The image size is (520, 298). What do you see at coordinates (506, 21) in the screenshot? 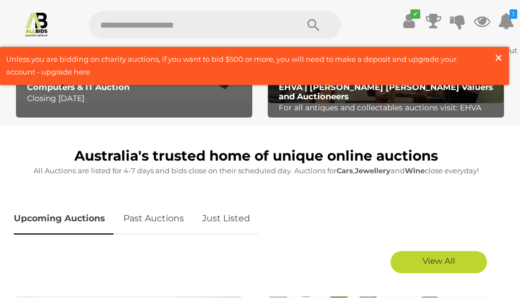
I see `a: 1` at bounding box center [506, 21].